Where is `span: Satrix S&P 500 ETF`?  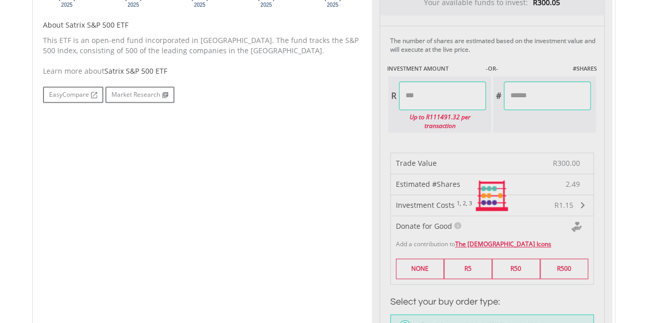 span: Satrix S&P 500 ETF is located at coordinates (136, 71).